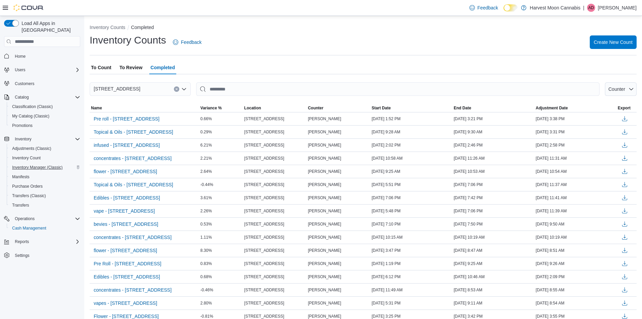 The image size is (642, 319). Describe the element at coordinates (221, 237) in the screenshot. I see `div: 1.11%` at that location.